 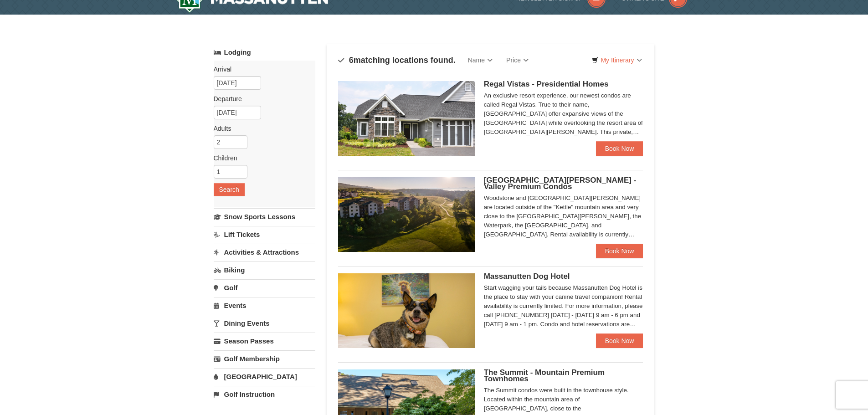 What do you see at coordinates (617, 60) in the screenshot?
I see `a: My Itinerary` at bounding box center [617, 60].